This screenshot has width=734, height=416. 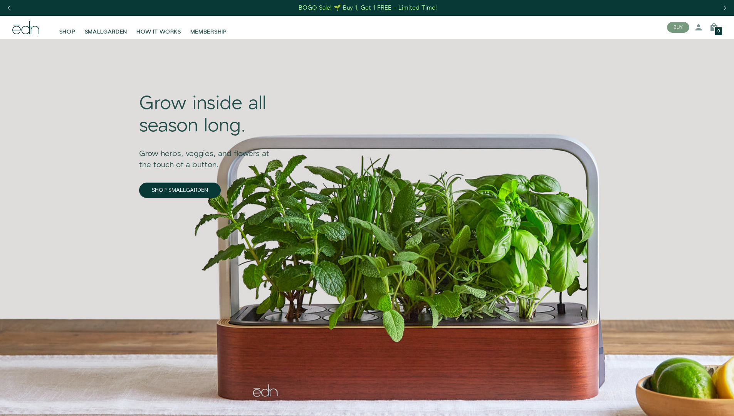 What do you see at coordinates (210, 154) in the screenshot?
I see `div: Grow herbs, veggies, and flowers at the touch of a button.` at bounding box center [210, 154].